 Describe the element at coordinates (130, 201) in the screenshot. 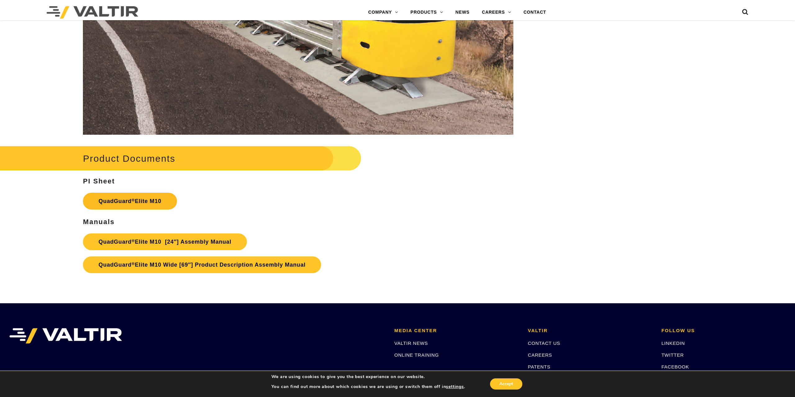

I see `a: QuadGuard®Elite M10` at that location.